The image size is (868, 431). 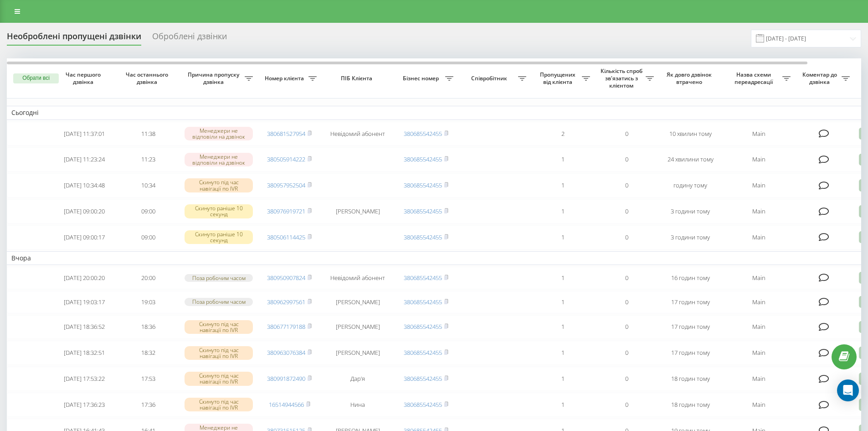 I want to click on a: 380991872490, so click(x=287, y=378).